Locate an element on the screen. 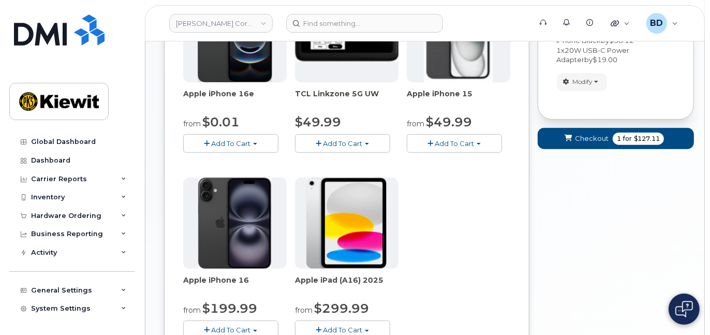 Image resolution: width=710 pixels, height=335 pixels. img: Open chat is located at coordinates (684, 309).